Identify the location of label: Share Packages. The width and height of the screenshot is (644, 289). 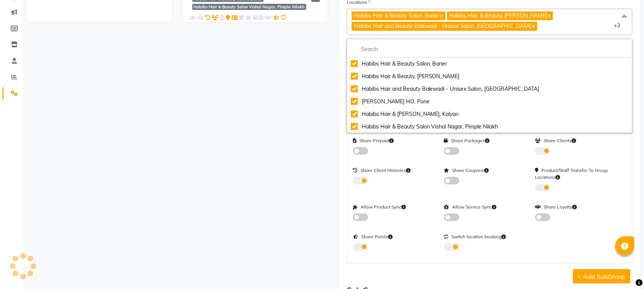
(484, 141).